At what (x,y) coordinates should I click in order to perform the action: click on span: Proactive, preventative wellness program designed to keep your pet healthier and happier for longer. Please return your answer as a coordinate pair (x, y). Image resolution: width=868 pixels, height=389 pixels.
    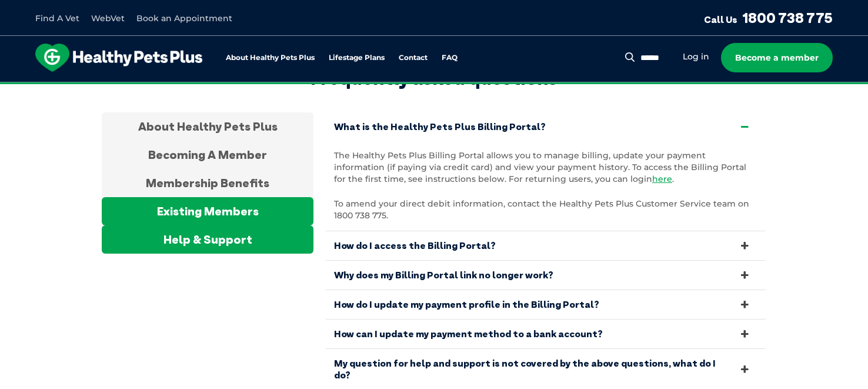
    Looking at the image, I should click on (434, 88).